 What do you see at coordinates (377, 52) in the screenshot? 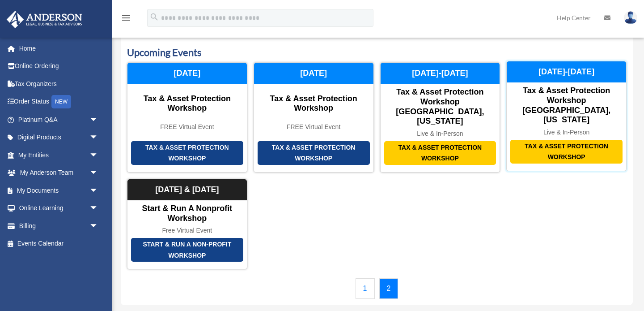
I see `h3: Upcoming Events` at bounding box center [377, 52].